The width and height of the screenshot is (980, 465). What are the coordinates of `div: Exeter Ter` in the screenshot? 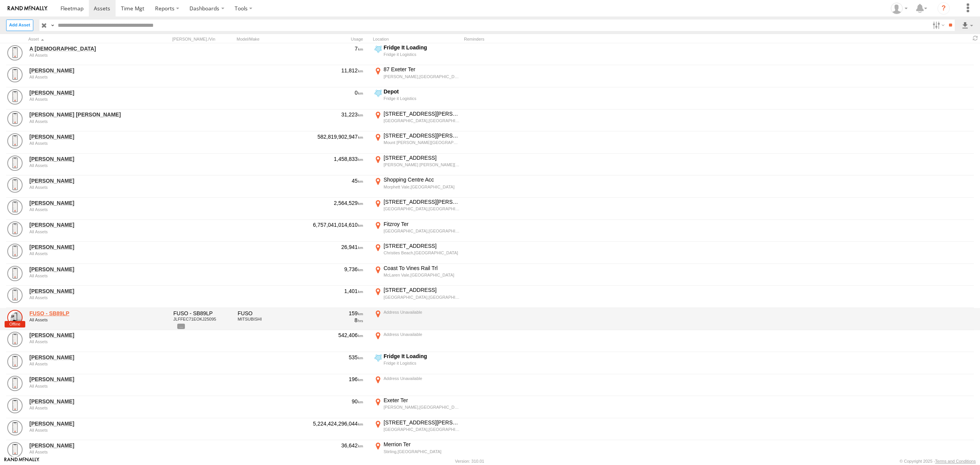 It's located at (422, 400).